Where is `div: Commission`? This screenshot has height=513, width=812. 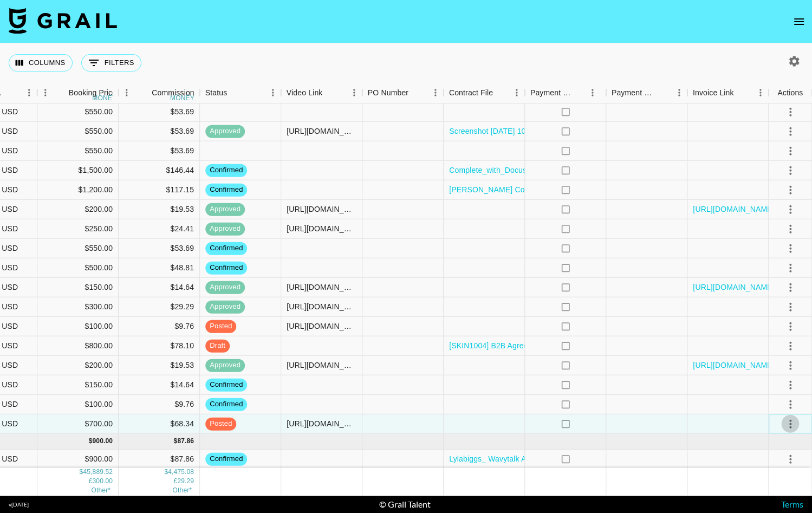
div: Commission is located at coordinates (173, 93).